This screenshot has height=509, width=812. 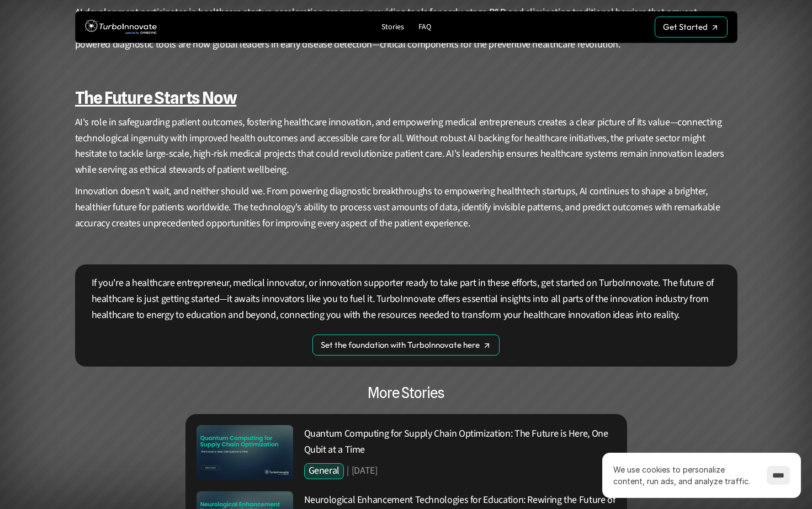 I want to click on a: Get Started, so click(x=691, y=27).